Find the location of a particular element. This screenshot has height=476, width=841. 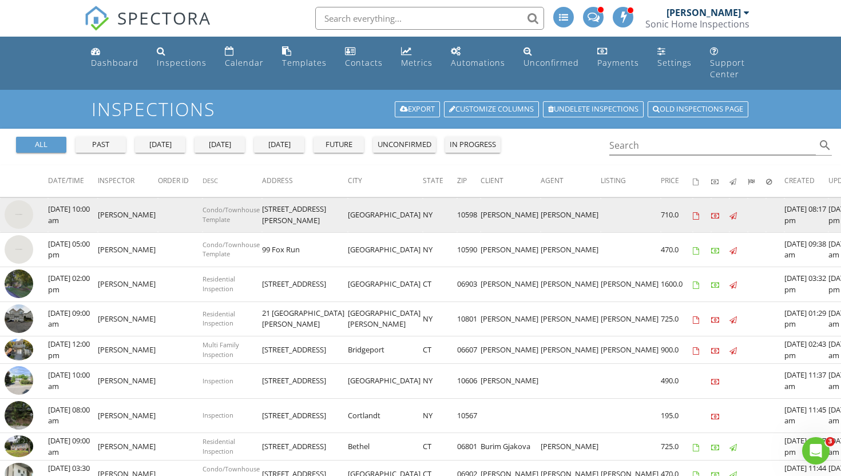

span: Date/Time is located at coordinates (66, 180).